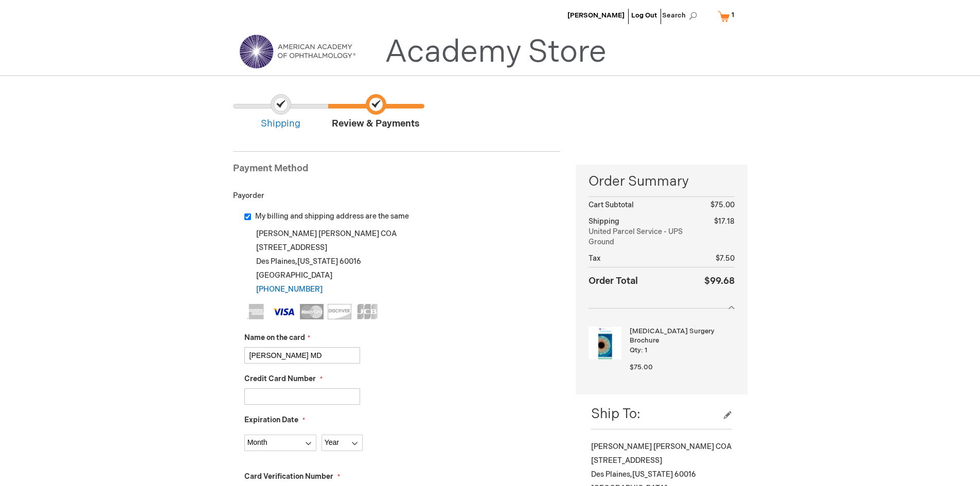  I want to click on span: My billing and shipping address are the same, so click(332, 216).